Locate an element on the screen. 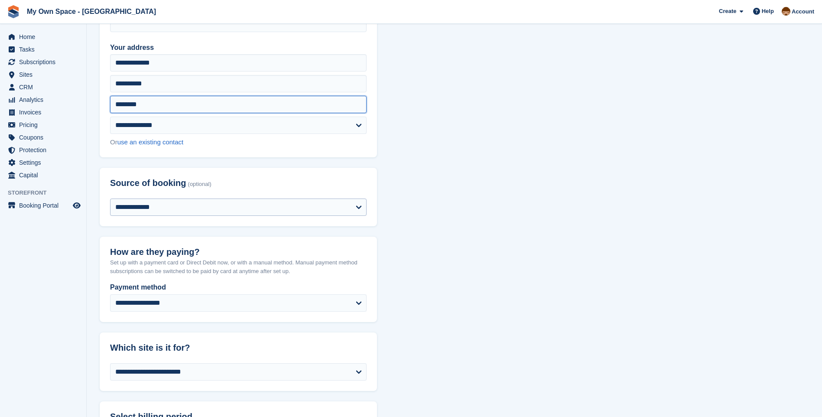 This screenshot has width=822, height=417. a: use an existing contact is located at coordinates (150, 142).